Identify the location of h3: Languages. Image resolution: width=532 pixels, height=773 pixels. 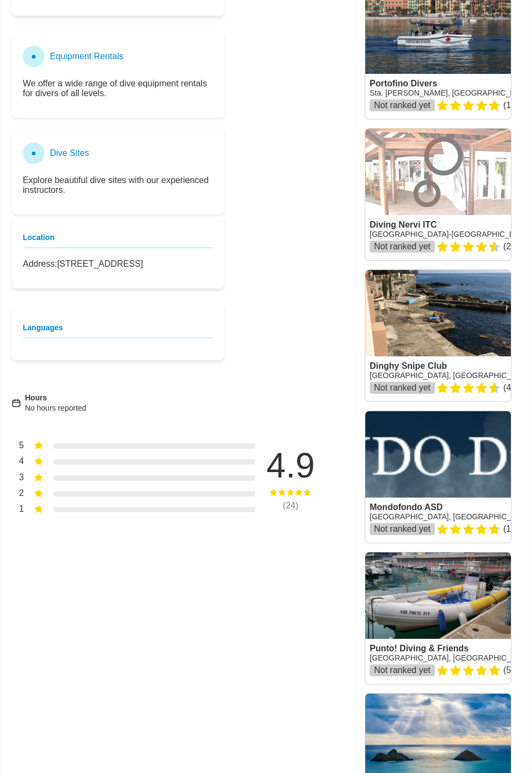
(118, 331).